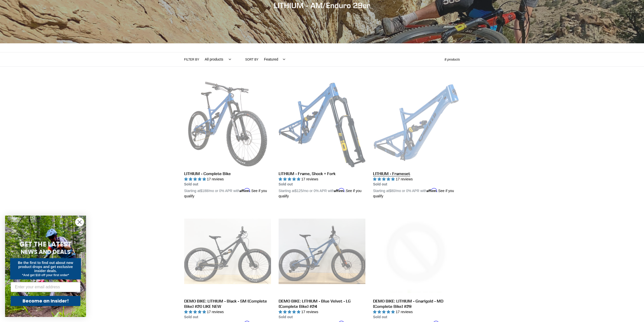 This screenshot has height=322, width=644. Describe the element at coordinates (79, 222) in the screenshot. I see `button: Close dialog` at that location.